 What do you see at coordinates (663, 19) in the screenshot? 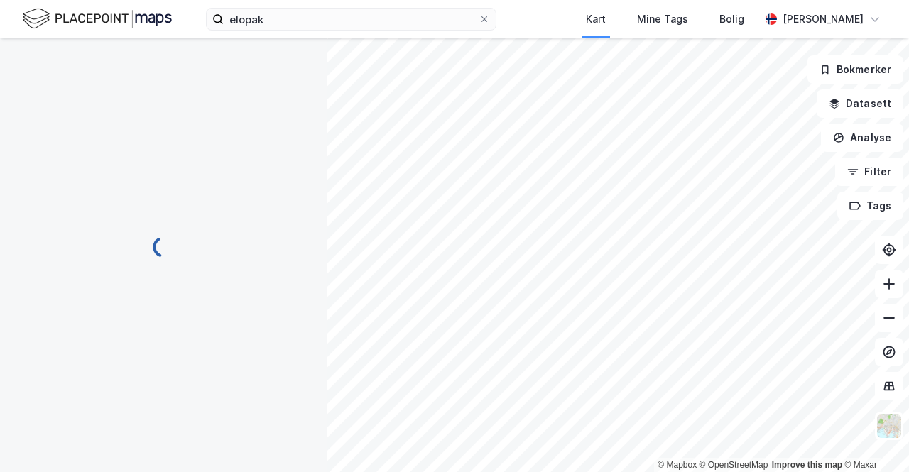
I see `div: Mine Tags` at bounding box center [663, 19].